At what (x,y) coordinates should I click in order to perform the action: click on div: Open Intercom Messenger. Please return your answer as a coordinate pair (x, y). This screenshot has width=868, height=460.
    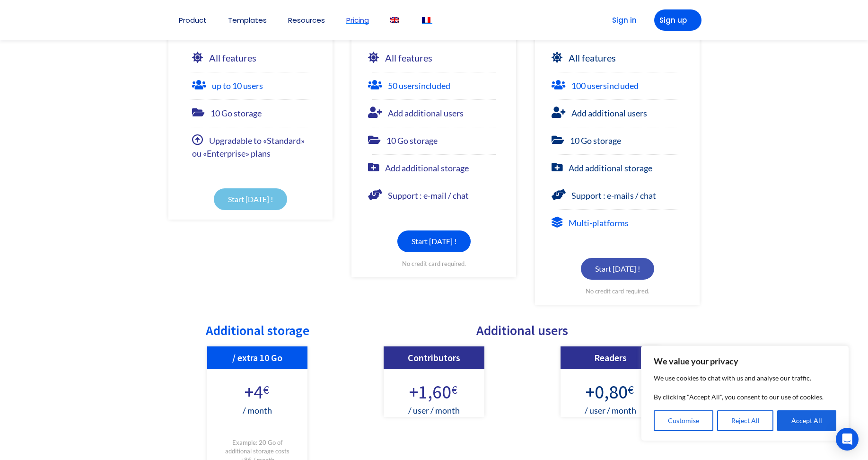
    Looking at the image, I should click on (847, 439).